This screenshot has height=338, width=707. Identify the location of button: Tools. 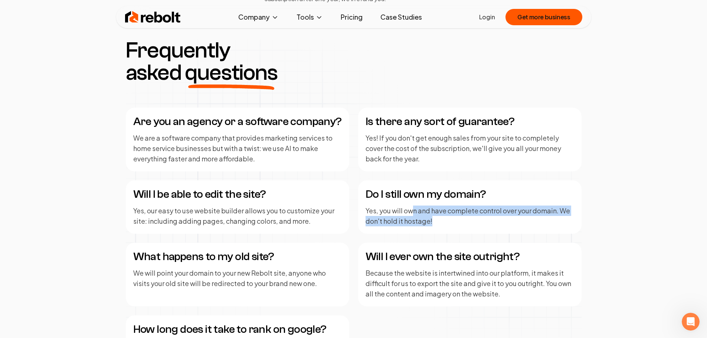
(310, 17).